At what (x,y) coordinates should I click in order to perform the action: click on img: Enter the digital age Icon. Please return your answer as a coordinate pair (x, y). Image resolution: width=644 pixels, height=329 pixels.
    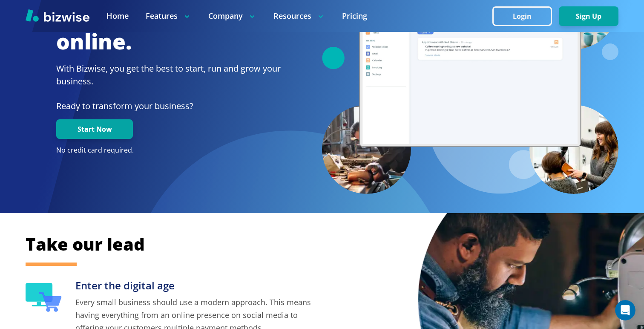
    Looking at the image, I should click on (43, 298).